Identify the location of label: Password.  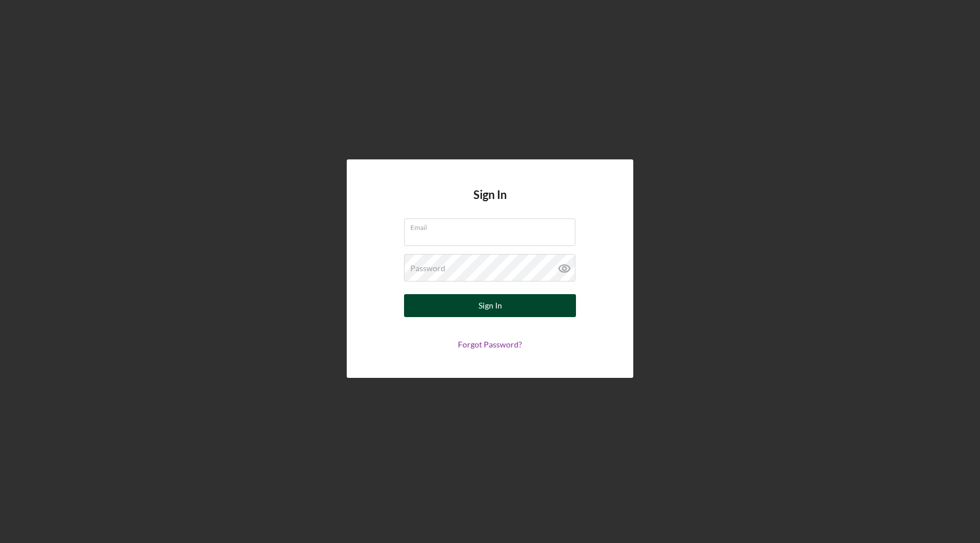
(428, 268).